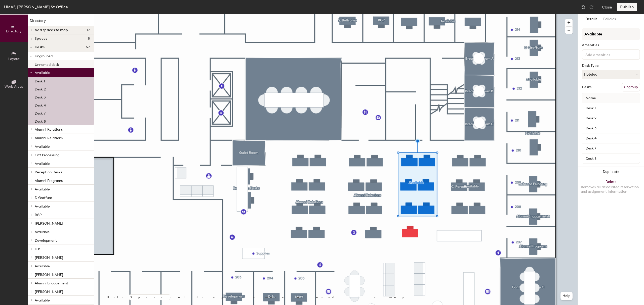  I want to click on span: Directory, so click(14, 31).